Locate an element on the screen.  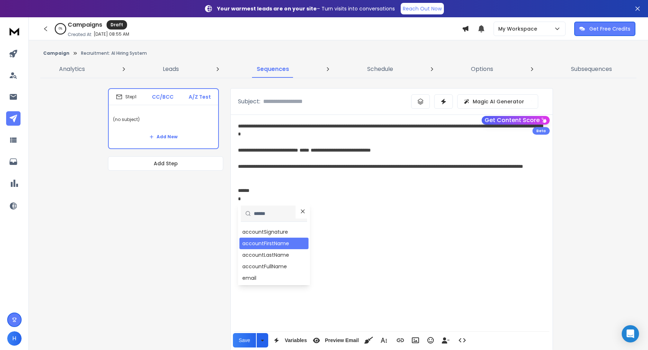
button: Campaign is located at coordinates (56, 53).